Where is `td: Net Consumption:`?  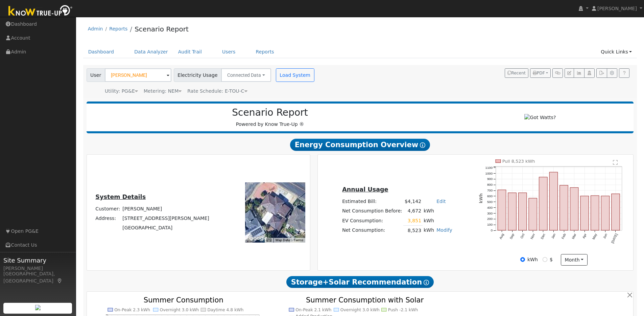
td: Net Consumption: is located at coordinates (372, 230).